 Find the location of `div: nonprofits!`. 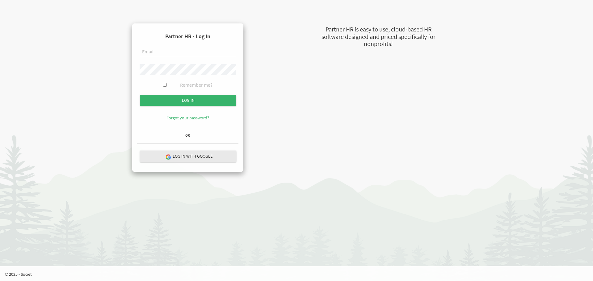

div: nonprofits! is located at coordinates (378, 44).